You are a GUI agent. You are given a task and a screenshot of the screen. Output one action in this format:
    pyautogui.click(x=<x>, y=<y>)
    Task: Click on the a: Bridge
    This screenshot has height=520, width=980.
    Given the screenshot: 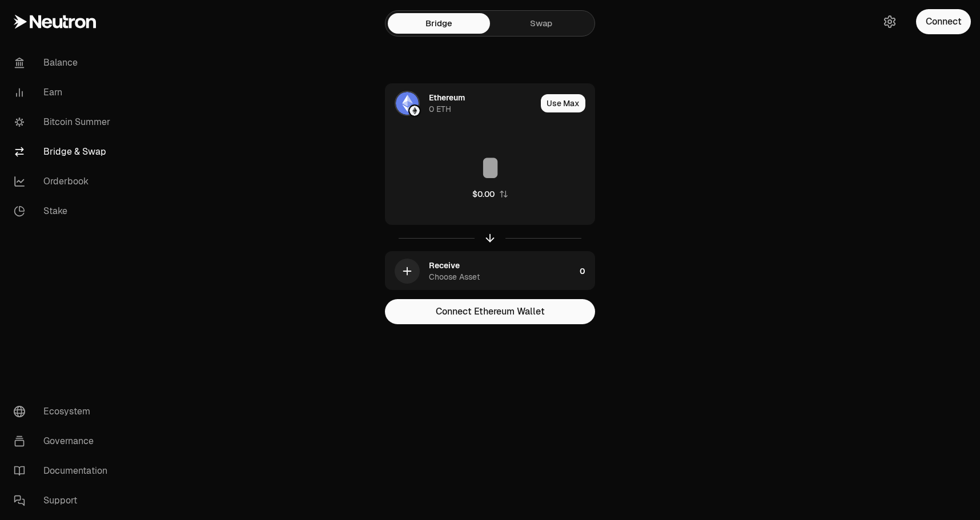 What is the action you would take?
    pyautogui.click(x=439, y=23)
    